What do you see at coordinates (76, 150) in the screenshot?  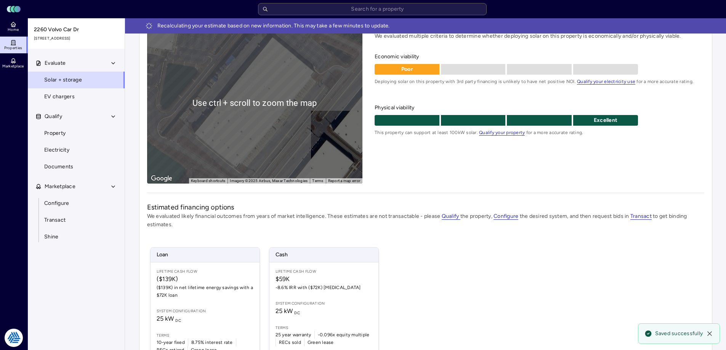 I see `a: Electricity` at bounding box center [76, 150].